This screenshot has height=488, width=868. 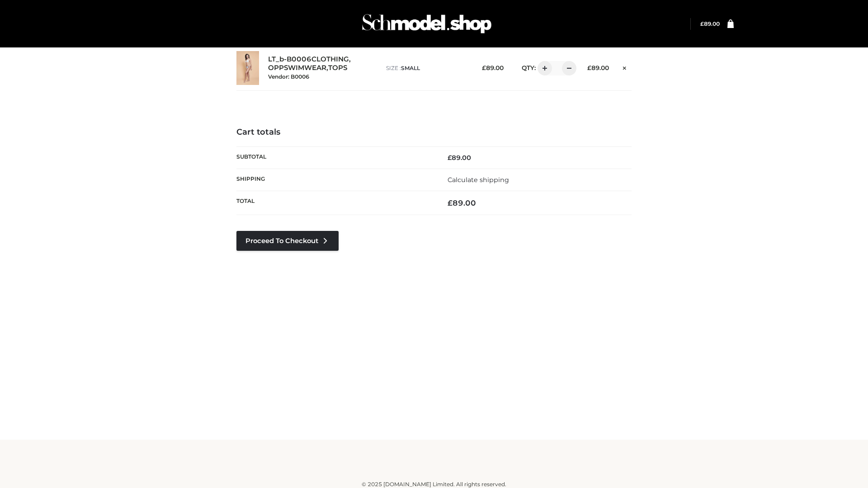 I want to click on p: size :, so click(x=427, y=68).